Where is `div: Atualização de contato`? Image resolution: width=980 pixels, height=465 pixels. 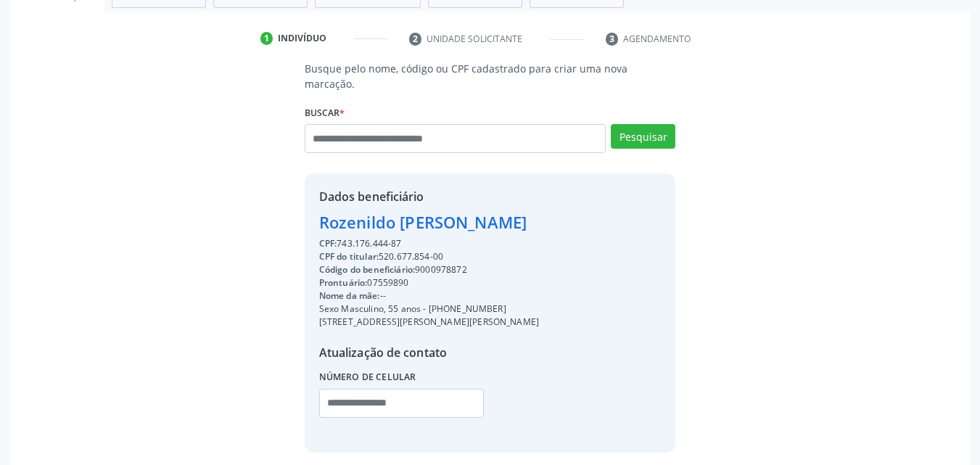
div: Atualização de contato is located at coordinates (429, 353).